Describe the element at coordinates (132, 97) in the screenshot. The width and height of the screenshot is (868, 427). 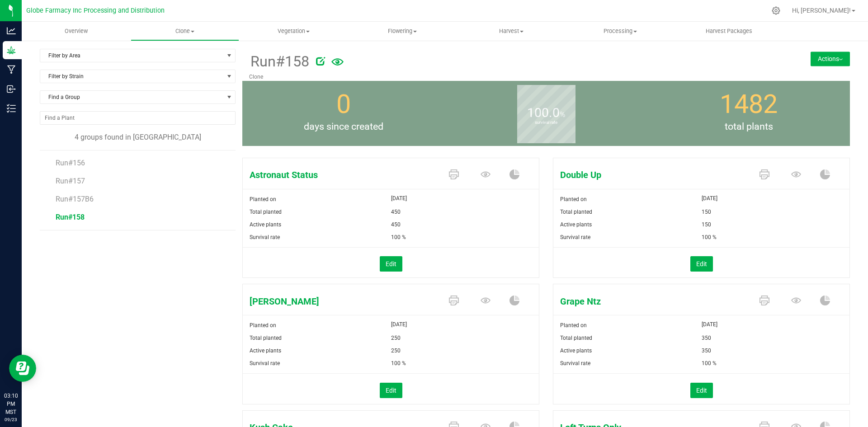
I see `span: Find a Group` at that location.